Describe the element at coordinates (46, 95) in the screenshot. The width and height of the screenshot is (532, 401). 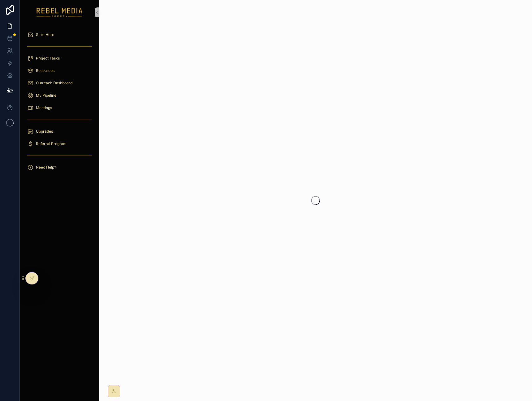
I see `span: My Pipeline` at that location.